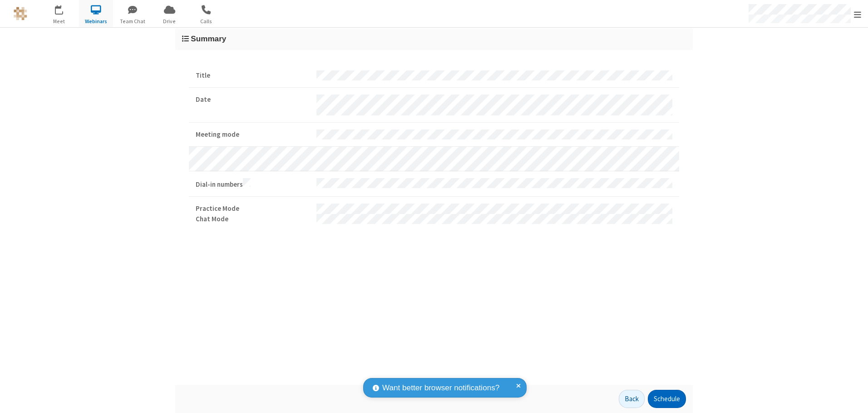 The width and height of the screenshot is (868, 413). I want to click on strong: Meeting mode, so click(253, 135).